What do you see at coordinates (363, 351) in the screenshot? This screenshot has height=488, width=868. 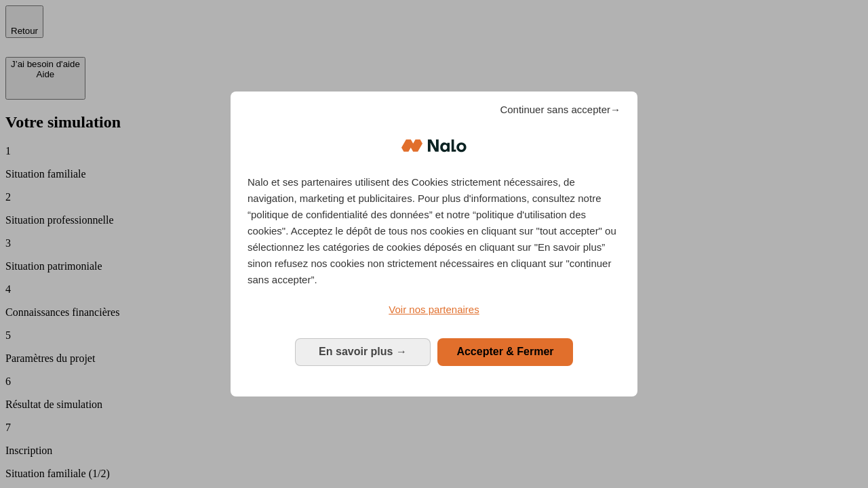 I see `span: En savoir plus →` at bounding box center [363, 351].